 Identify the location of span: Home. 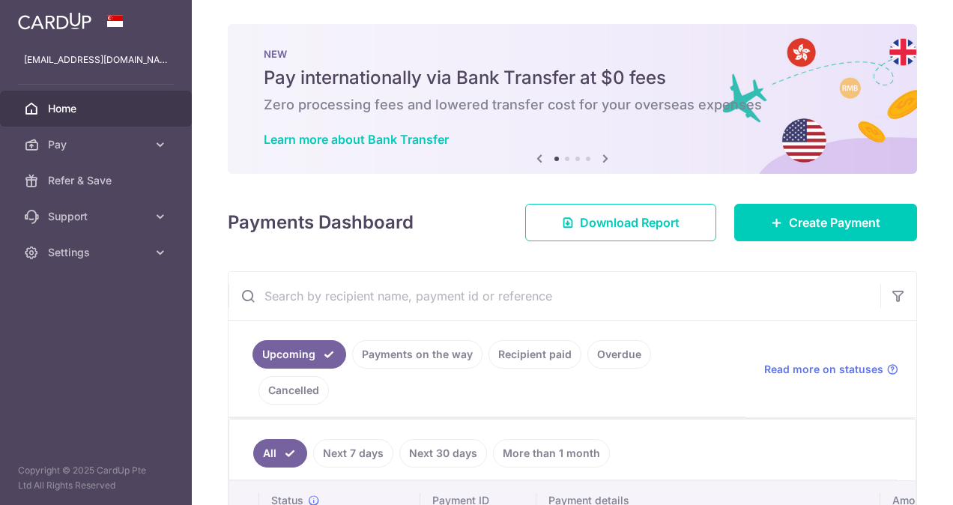
(97, 109).